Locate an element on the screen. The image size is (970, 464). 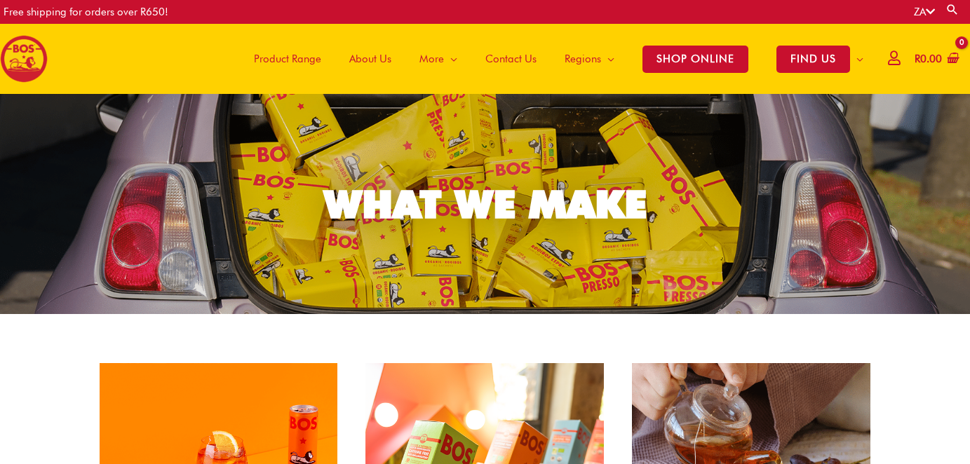
span: Regions is located at coordinates (583, 59).